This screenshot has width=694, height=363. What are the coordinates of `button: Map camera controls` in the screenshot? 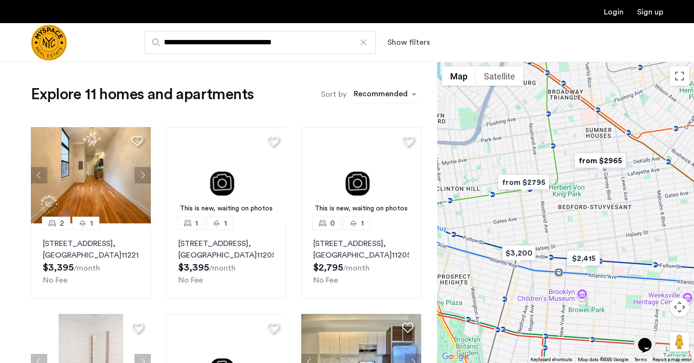 It's located at (680, 307).